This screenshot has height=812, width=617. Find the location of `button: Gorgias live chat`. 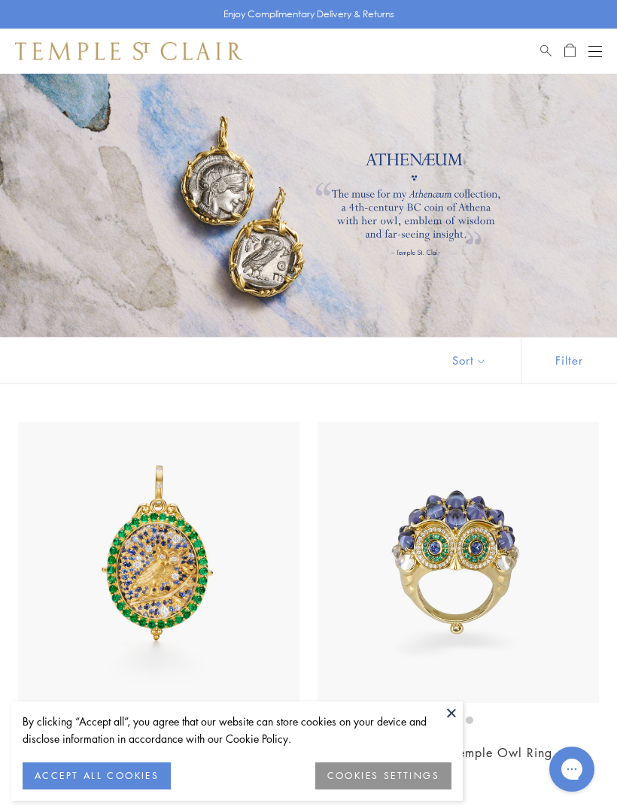

button: Gorgias live chat is located at coordinates (30, 28).